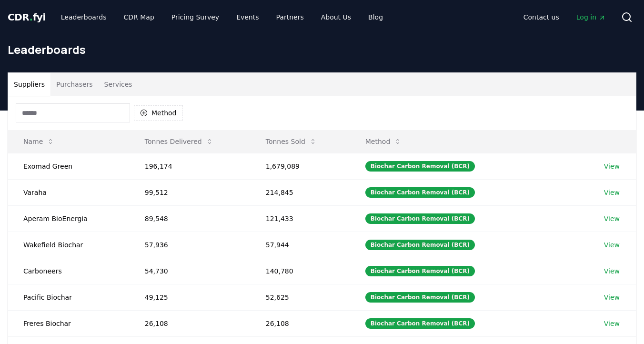 Image resolution: width=644 pixels, height=344 pixels. I want to click on td: 1,679,089, so click(300, 166).